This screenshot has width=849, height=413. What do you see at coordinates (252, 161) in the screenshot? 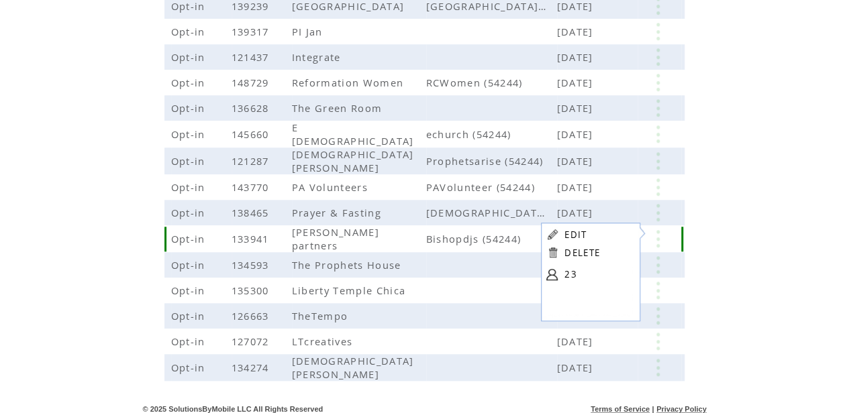
I see `span: 121287` at bounding box center [252, 161].